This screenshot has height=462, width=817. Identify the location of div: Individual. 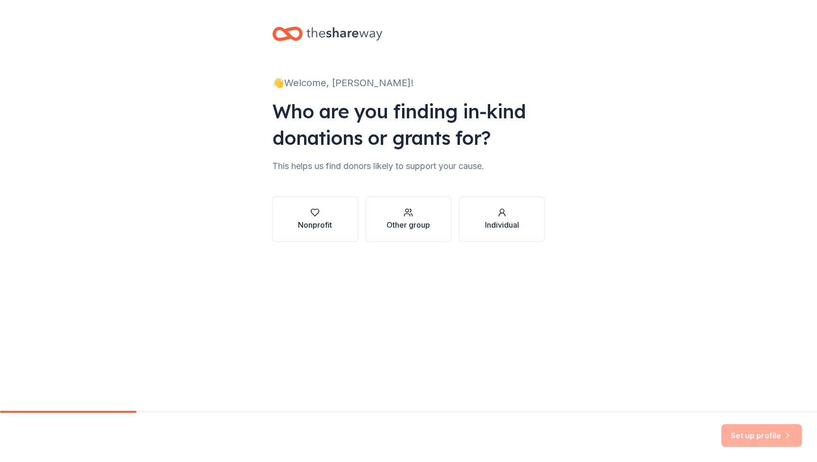
(502, 225).